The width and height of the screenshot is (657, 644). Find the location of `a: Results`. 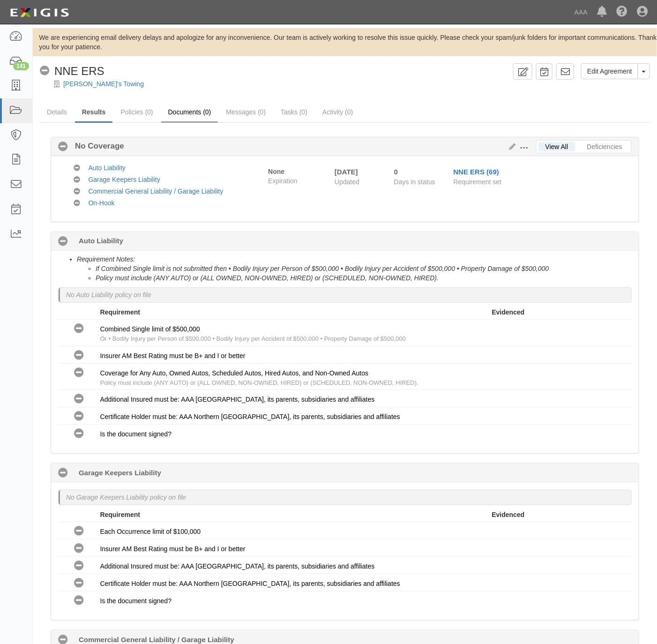

a: Results is located at coordinates (94, 113).